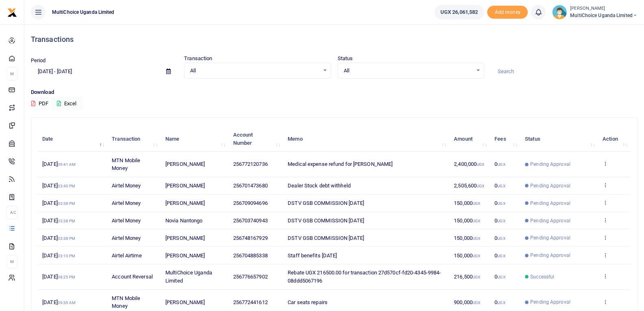 The image size is (644, 311). Describe the element at coordinates (345, 58) in the screenshot. I see `label: Status` at that location.